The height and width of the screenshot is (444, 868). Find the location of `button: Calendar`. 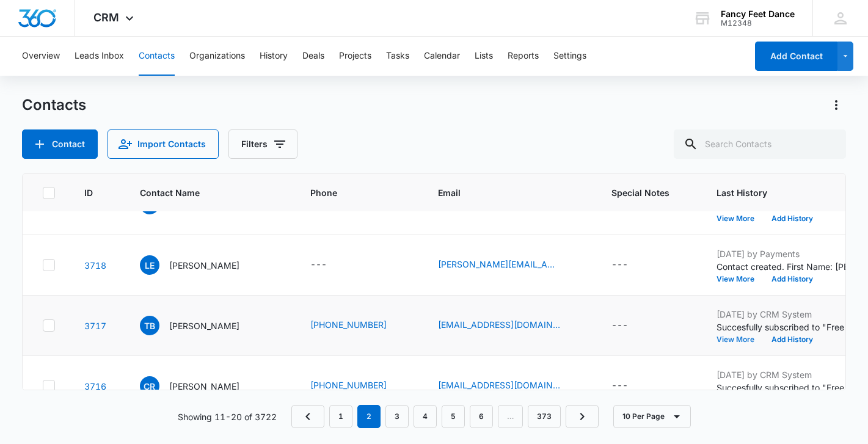

button: Calendar is located at coordinates (441, 56).